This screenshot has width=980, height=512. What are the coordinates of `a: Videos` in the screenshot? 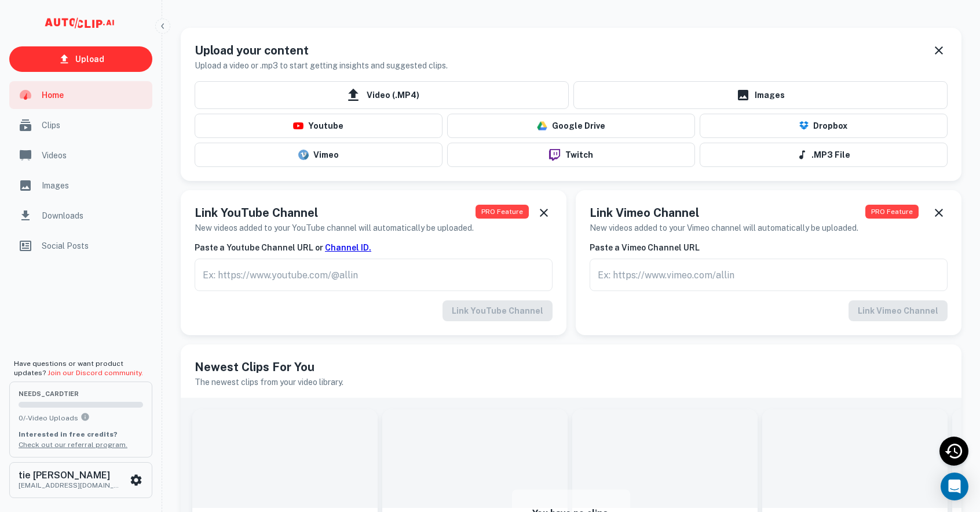 It's located at (80, 155).